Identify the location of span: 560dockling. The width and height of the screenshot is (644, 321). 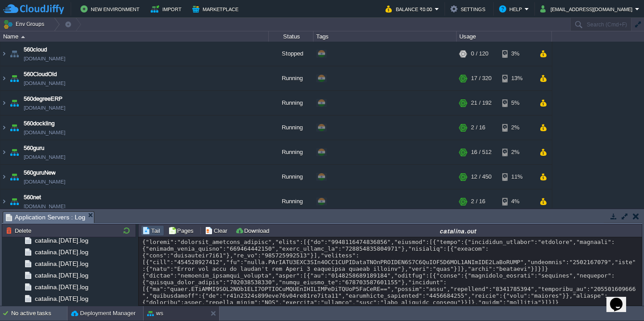
(39, 123).